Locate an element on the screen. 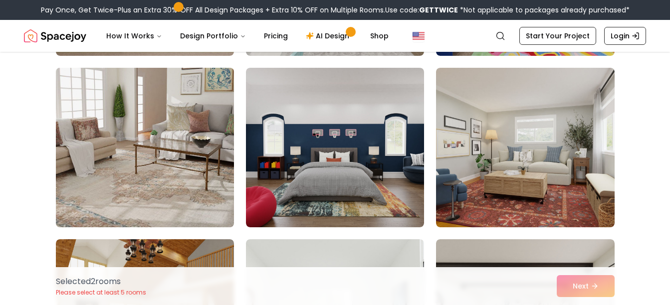 This screenshot has width=670, height=305. a: Spacejoy is located at coordinates (55, 36).